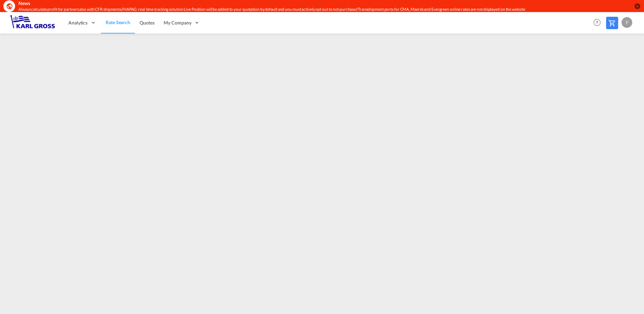 This screenshot has width=644, height=314. What do you see at coordinates (177, 22) in the screenshot?
I see `span: My Company` at bounding box center [177, 22].